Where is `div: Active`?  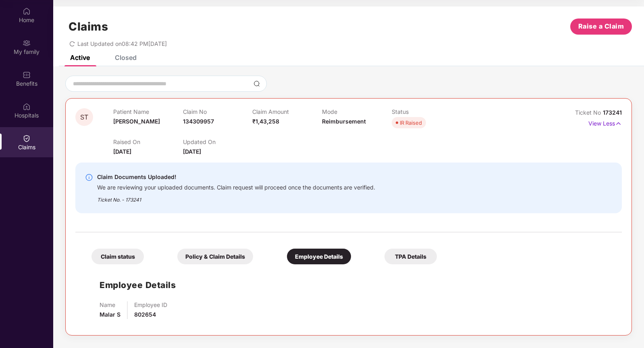 div: Active is located at coordinates (80, 57).